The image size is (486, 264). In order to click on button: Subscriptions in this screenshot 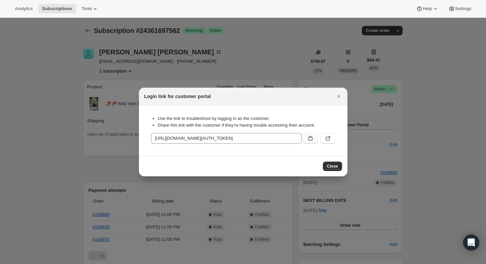, I will do `click(57, 9)`.